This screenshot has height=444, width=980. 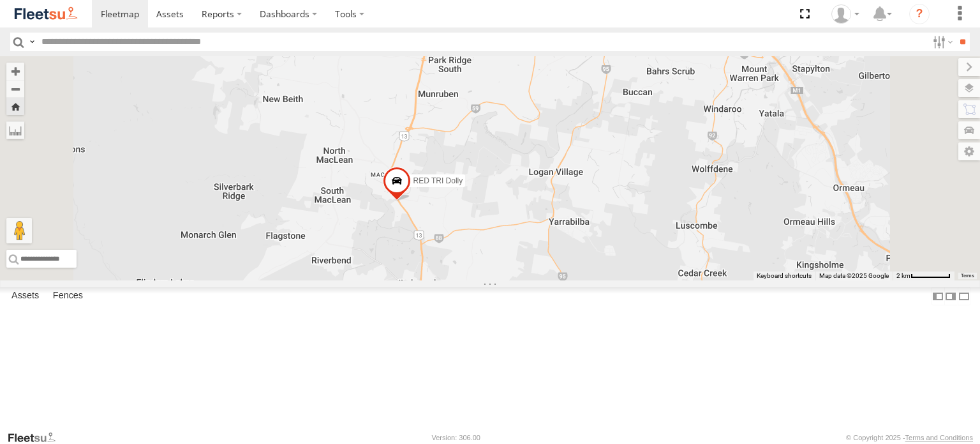 What do you see at coordinates (37, 437) in the screenshot?
I see `a: Visit our Website` at bounding box center [37, 437].